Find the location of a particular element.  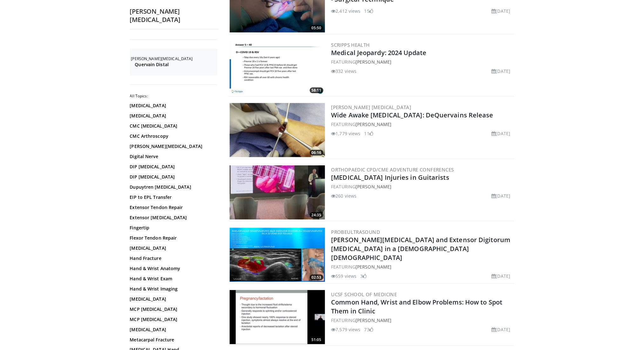

a: Metacarpal Fracture is located at coordinates (173, 340).